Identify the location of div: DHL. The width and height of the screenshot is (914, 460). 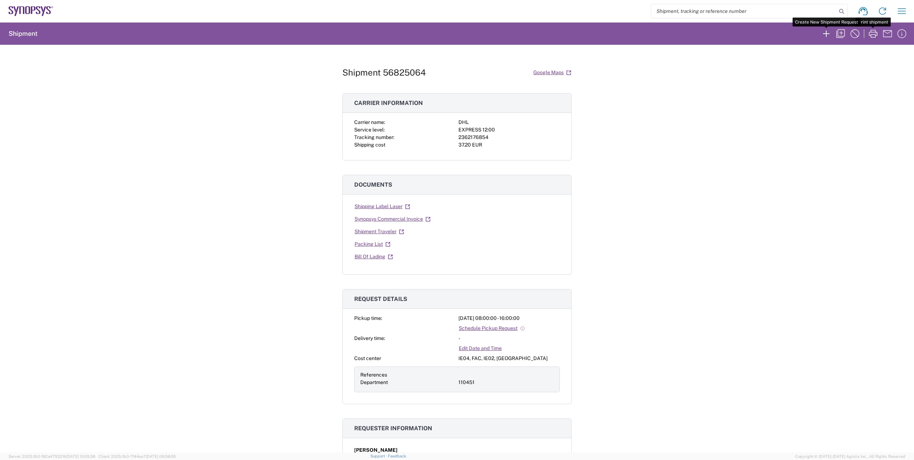
(509, 122).